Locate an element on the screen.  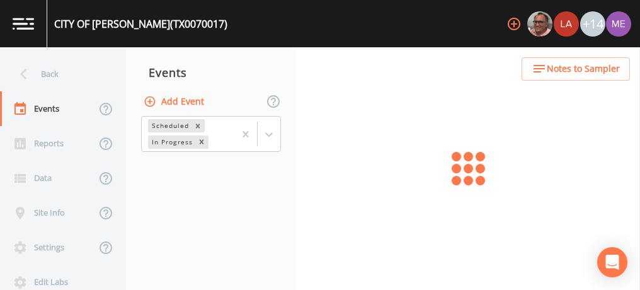
img: cf6e799eed601856facf0d2563d1856d is located at coordinates (566, 24).